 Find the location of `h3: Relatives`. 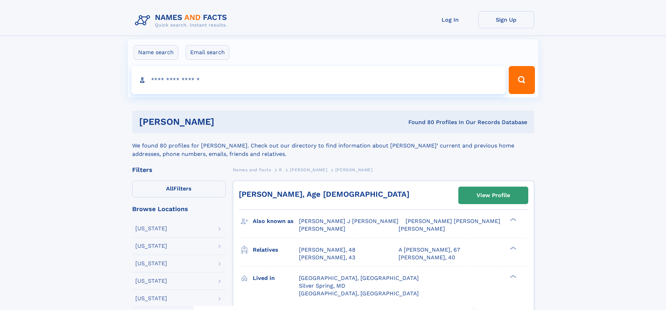

h3: Relatives is located at coordinates (276, 250).